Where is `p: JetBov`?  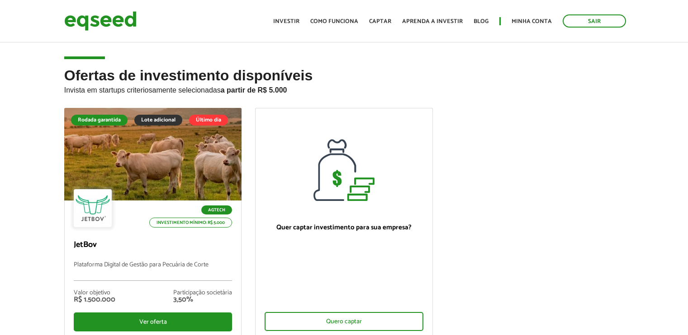 p: JetBov is located at coordinates (153, 246).